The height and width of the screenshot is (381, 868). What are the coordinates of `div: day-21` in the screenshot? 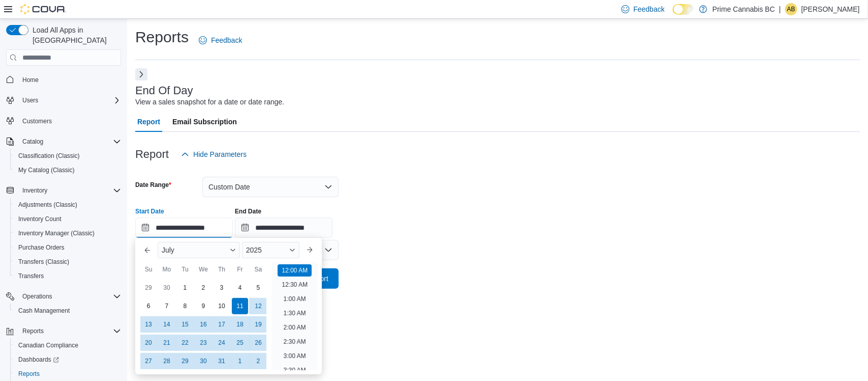 It's located at (167, 343).